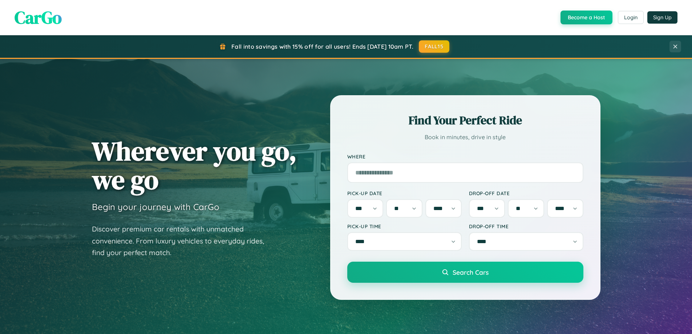 This screenshot has width=692, height=334. I want to click on h3: Begin your journey with CarGo, so click(155, 207).